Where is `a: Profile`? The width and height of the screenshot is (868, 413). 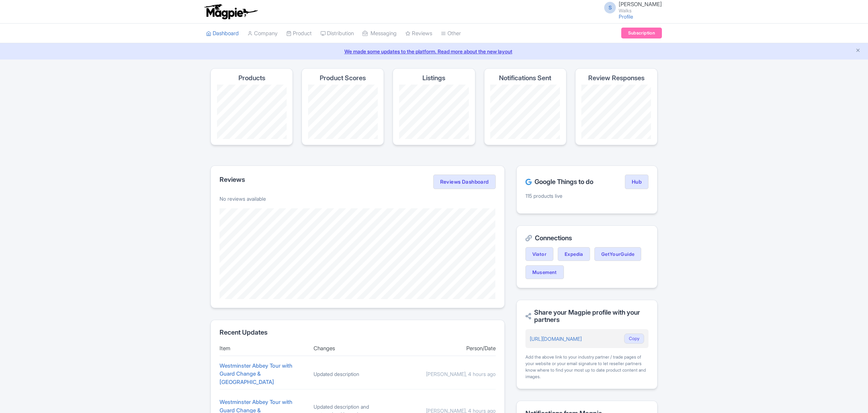
a: Profile is located at coordinates (626, 16).